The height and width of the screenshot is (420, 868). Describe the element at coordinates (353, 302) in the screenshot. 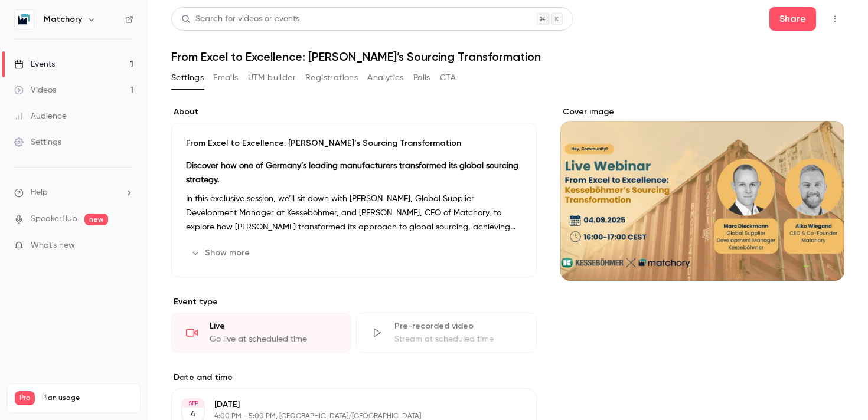

I see `p: Event type` at that location.